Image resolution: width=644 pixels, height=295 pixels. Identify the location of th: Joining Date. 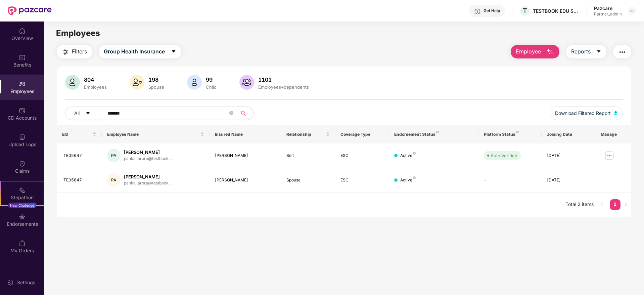
(568, 134).